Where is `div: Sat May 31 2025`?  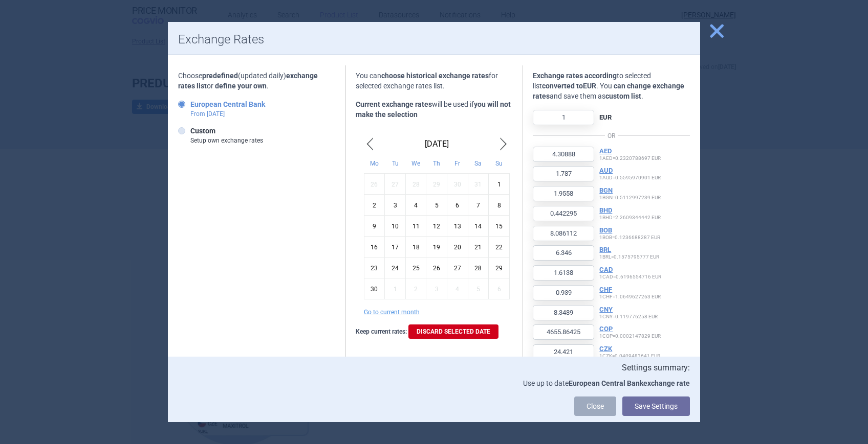 div: Sat May 31 2025 is located at coordinates (478, 184).